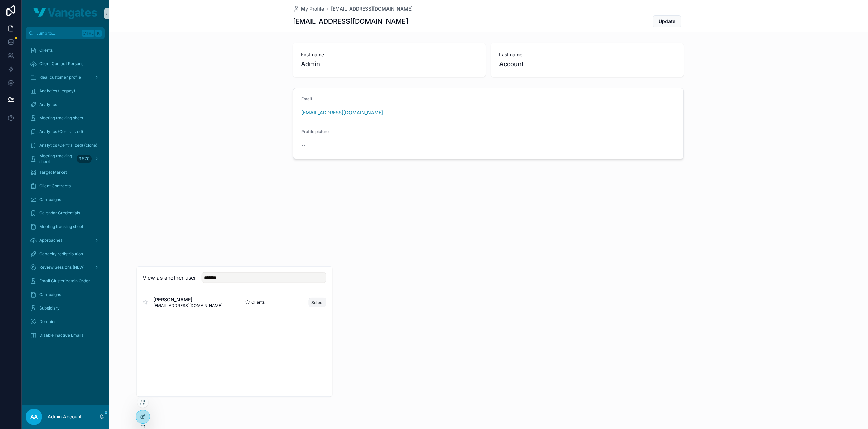 This screenshot has height=429, width=868. Describe the element at coordinates (65, 64) in the screenshot. I see `a: Client Contact Persons` at that location.